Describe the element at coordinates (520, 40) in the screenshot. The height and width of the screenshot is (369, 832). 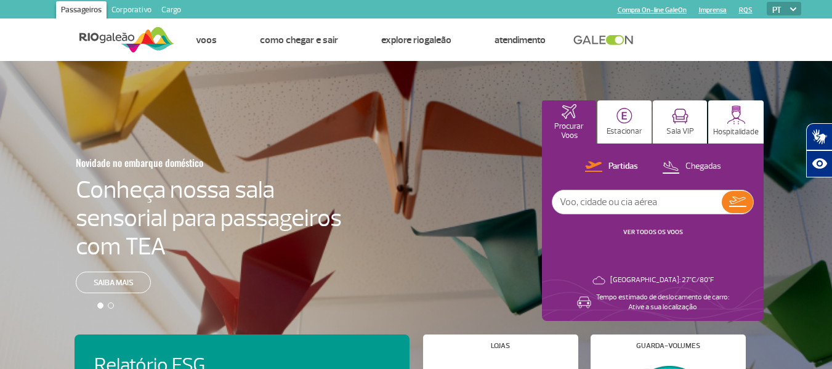
I see `a: Atendimento` at that location.